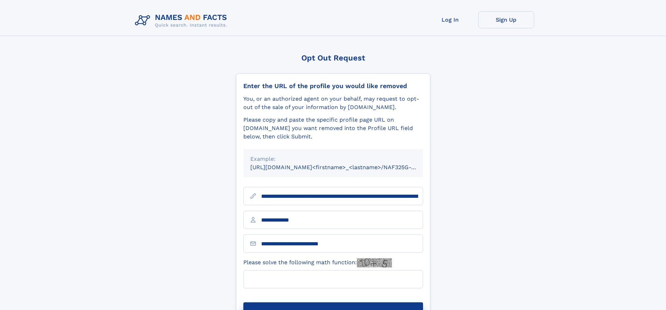  What do you see at coordinates (333, 86) in the screenshot?
I see `div: Enter the URL of the profile you would like removed` at bounding box center [333, 86].